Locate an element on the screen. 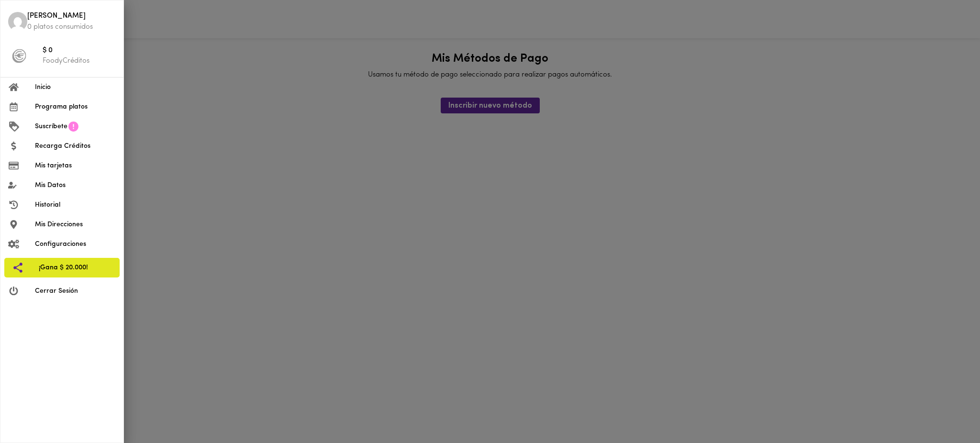  span: Historial is located at coordinates (75, 205).